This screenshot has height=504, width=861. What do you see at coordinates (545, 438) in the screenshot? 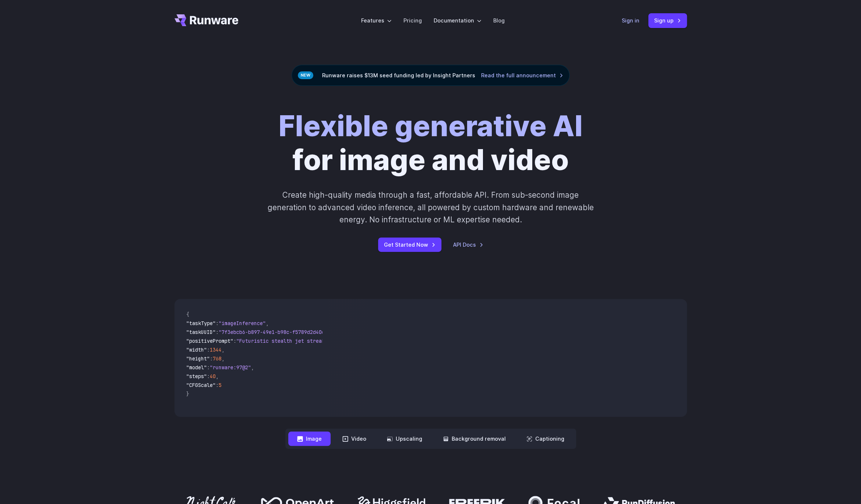
I see `button: Captioning` at bounding box center [545, 438].